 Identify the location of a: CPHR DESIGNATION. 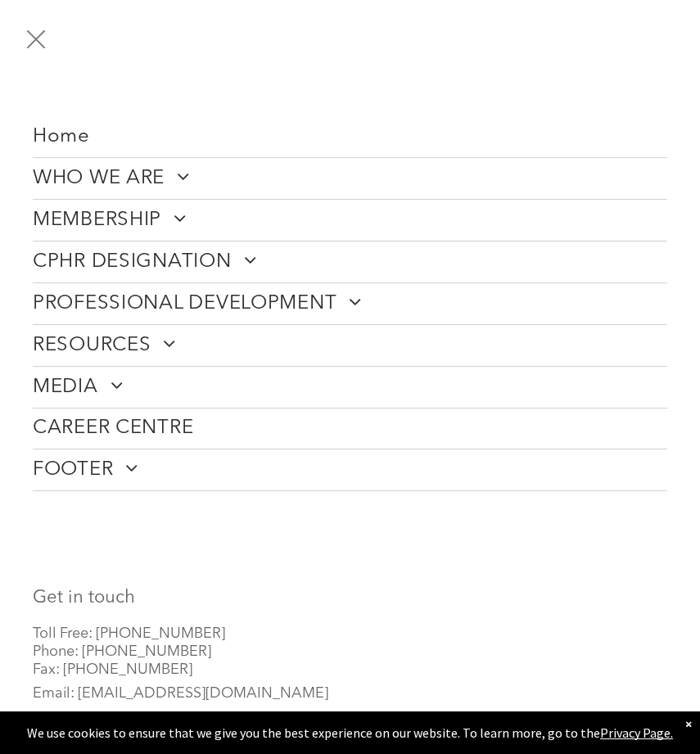
(349, 262).